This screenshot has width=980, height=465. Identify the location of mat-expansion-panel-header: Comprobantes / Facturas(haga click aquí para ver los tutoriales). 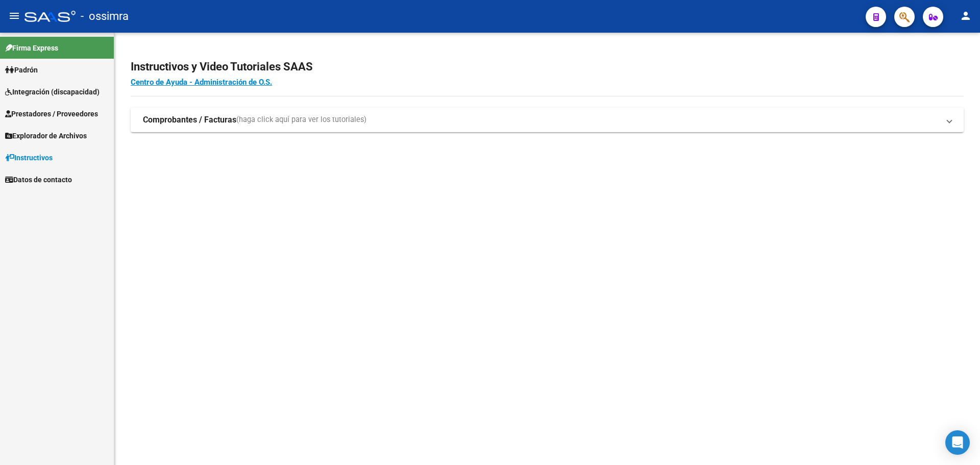
(547, 120).